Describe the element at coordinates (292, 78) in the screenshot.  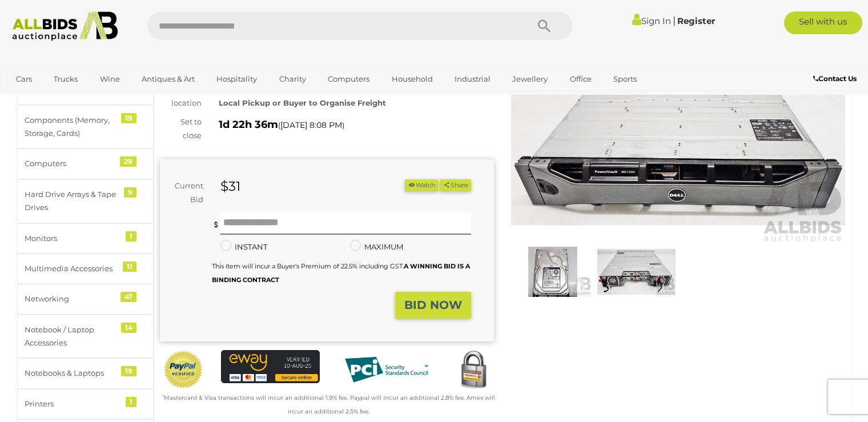
I see `a: Charity` at that location.